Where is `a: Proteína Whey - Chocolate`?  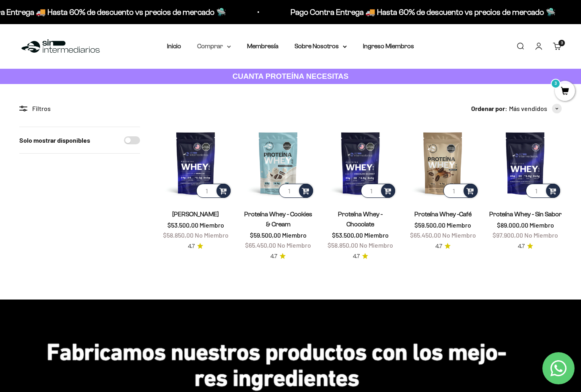 a: Proteína Whey - Chocolate is located at coordinates (360, 219).